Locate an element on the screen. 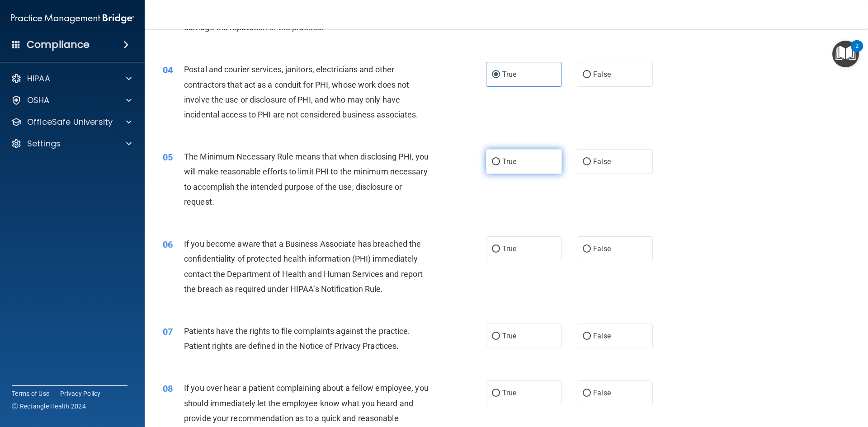 This screenshot has width=868, height=427. span: 08 is located at coordinates (168, 388).